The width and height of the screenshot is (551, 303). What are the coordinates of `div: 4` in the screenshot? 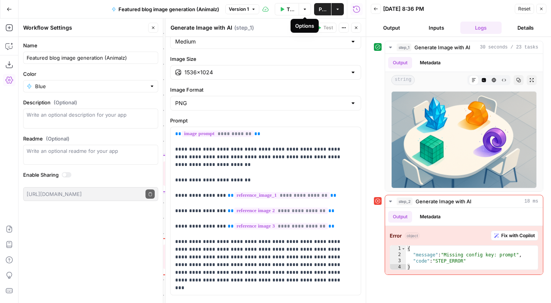 It's located at (398, 268).